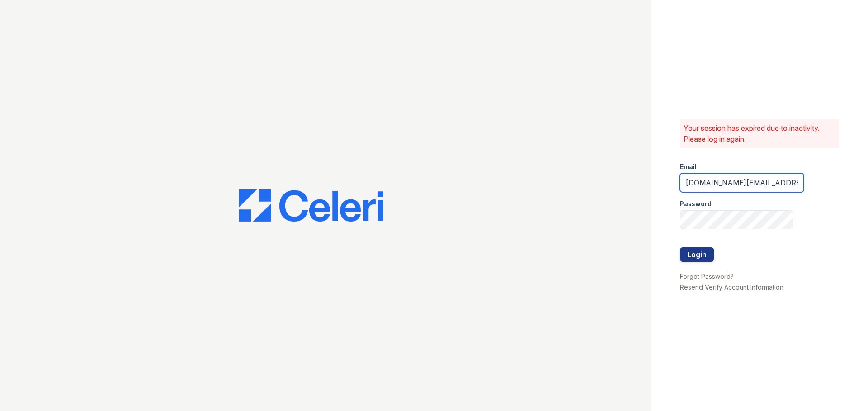 The image size is (868, 411). What do you see at coordinates (311, 206) in the screenshot?
I see `img: CE_Logo_Blue-a8612792a0a2168367f1c8372b55b34899dd931a85d93a1a3d3e32e68fde9ad4.png` at bounding box center [311, 206].